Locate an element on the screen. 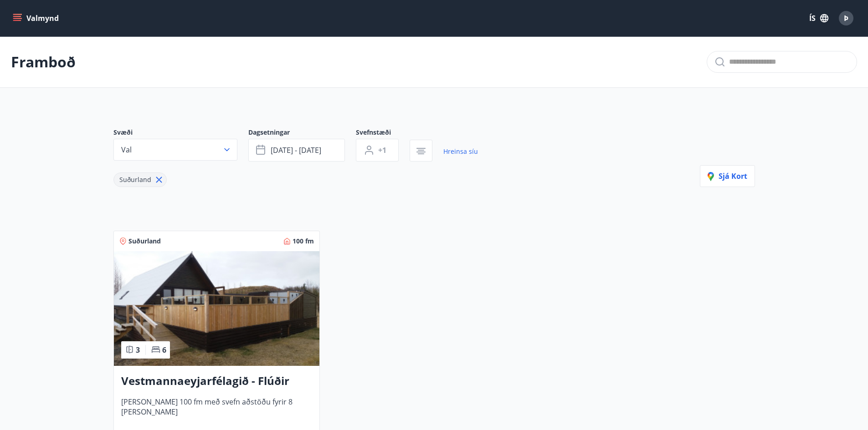  span: Sjá kort is located at coordinates (727, 176).